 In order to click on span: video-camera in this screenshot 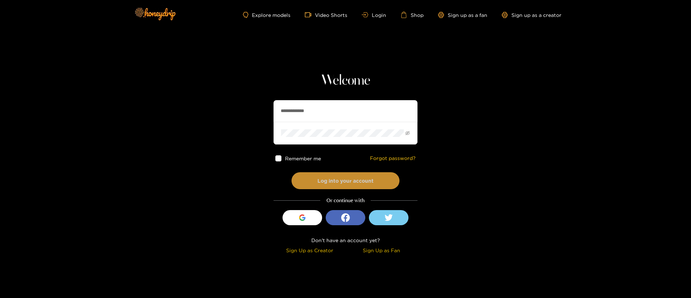, I will do `click(310, 15)`.